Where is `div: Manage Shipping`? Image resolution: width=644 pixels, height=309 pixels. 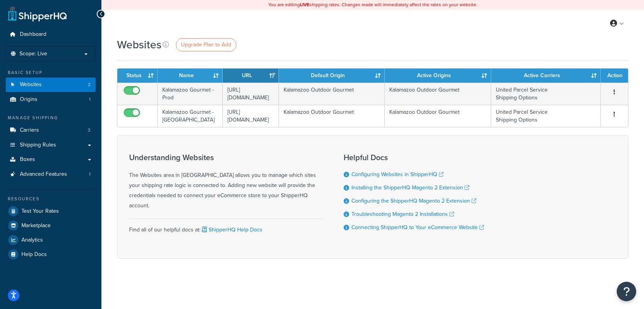
div: Manage Shipping is located at coordinates (51, 118).